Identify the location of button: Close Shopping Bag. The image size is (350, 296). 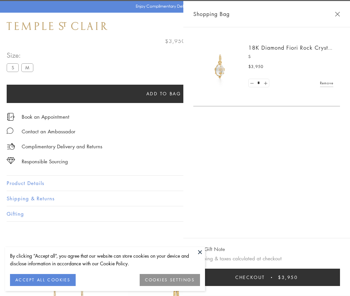
(337, 14).